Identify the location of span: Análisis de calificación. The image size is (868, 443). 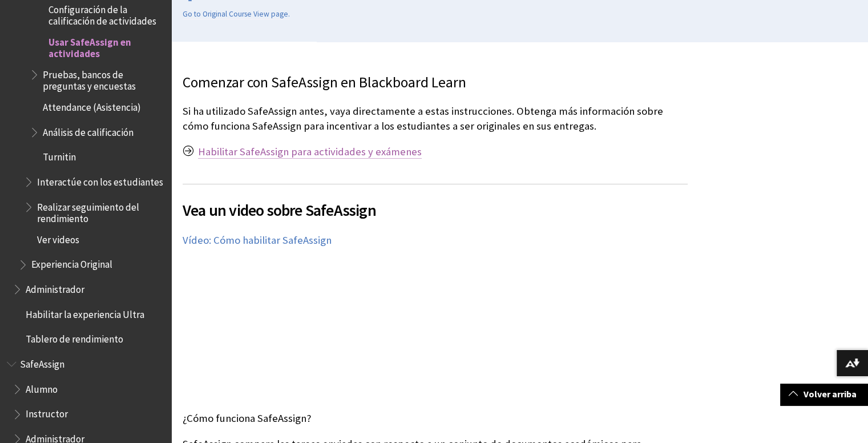
(88, 130).